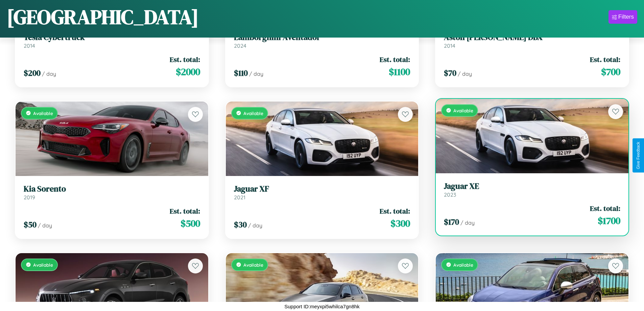 The height and width of the screenshot is (311, 644). I want to click on a: Tesla Cybertruck2014, so click(112, 40).